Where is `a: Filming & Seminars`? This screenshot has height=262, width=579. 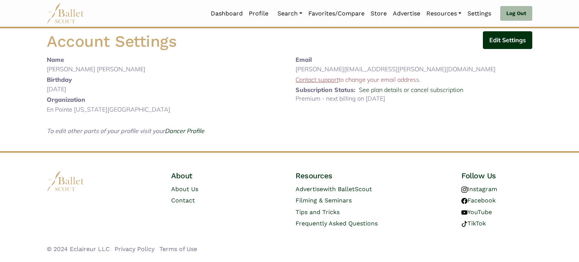
a: Filming & Seminars is located at coordinates (324, 200).